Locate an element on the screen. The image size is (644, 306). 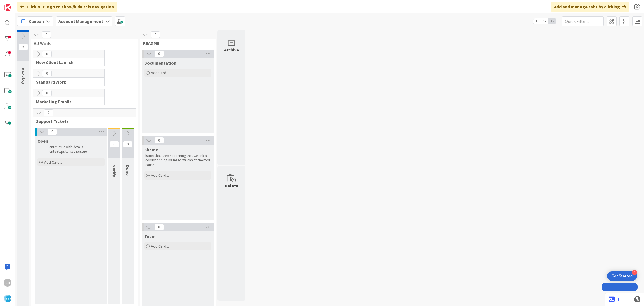
p: Issues that keep happening that we link all corresponding issues so we can fix the root cause. is located at coordinates (178, 160).